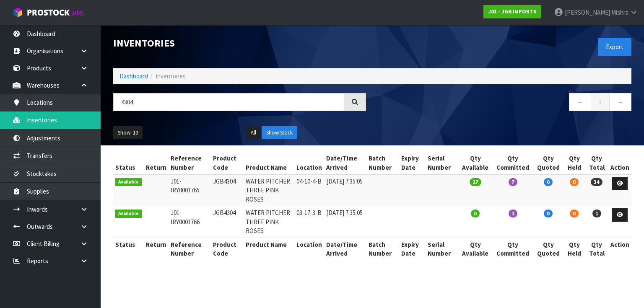 Image resolution: width=644 pixels, height=308 pixels. I want to click on span: 7, so click(513, 182).